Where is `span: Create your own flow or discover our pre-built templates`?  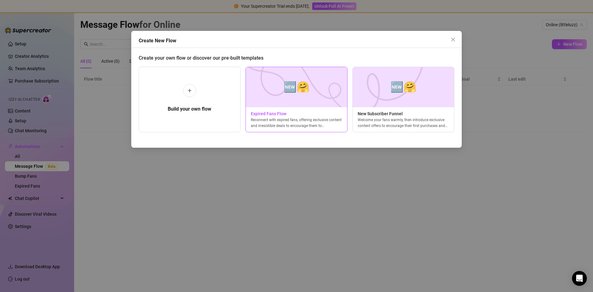
span: Create your own flow or discover our pre-built templates is located at coordinates (201, 58).